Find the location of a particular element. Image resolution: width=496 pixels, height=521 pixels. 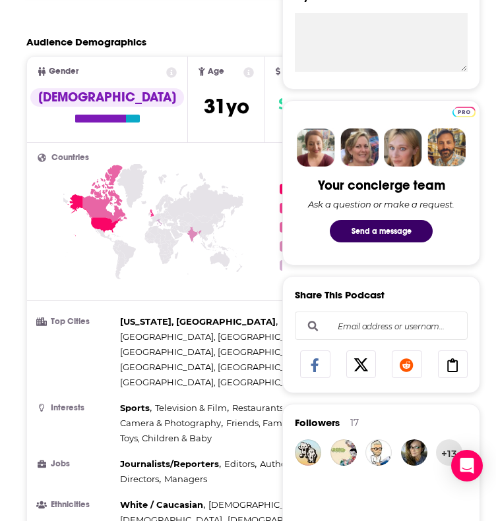

span: Journalists/Reporters is located at coordinates (169, 464).